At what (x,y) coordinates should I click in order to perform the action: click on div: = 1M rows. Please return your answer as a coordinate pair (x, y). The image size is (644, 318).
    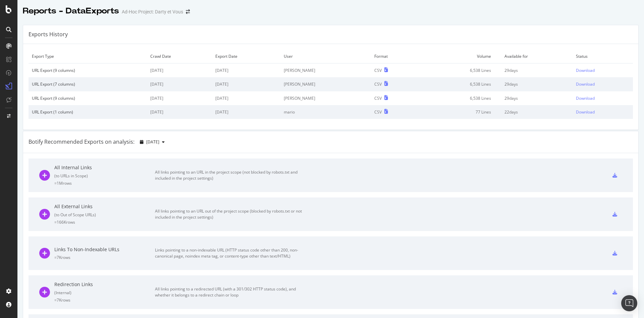
    Looking at the image, I should click on (105, 183).